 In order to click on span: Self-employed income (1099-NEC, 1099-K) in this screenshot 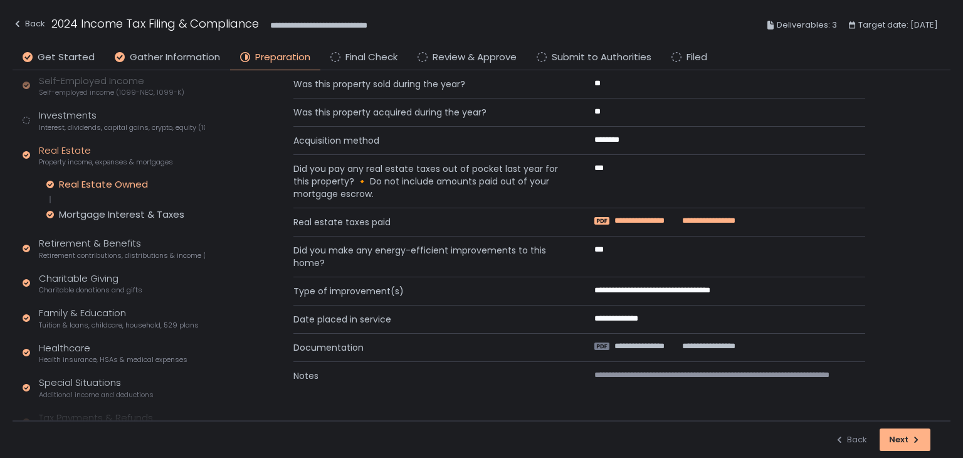, I will do `click(112, 92)`.